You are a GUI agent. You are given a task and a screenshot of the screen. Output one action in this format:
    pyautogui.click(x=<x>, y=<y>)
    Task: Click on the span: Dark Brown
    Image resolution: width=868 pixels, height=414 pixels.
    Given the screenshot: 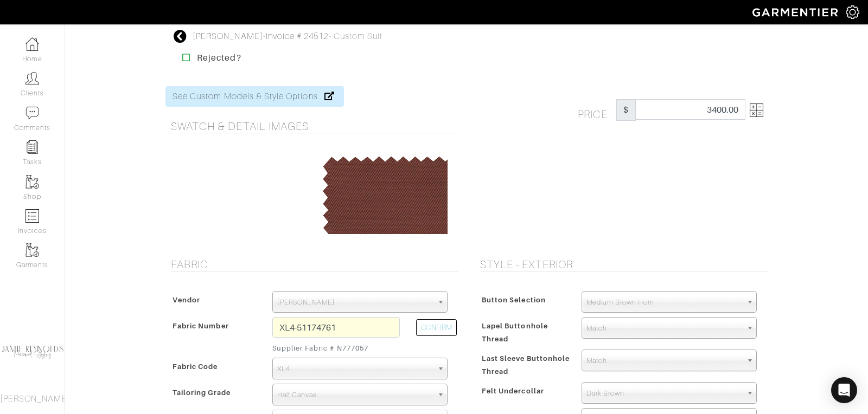 What is the action you would take?
    pyautogui.click(x=664, y=394)
    